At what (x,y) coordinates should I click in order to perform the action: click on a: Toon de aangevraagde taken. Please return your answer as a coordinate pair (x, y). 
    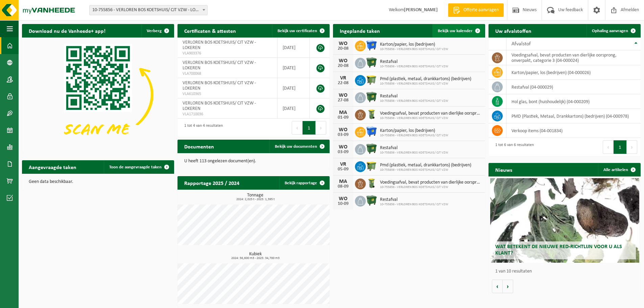
    Looking at the image, I should click on (138, 167).